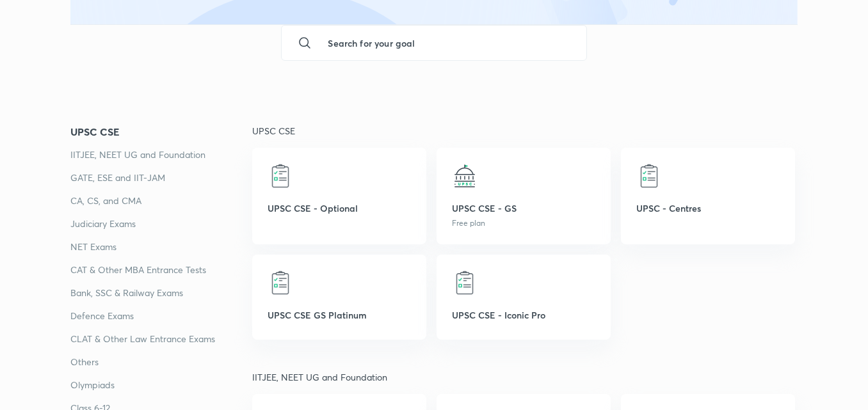 This screenshot has width=868, height=410. I want to click on a: Olympiads, so click(161, 385).